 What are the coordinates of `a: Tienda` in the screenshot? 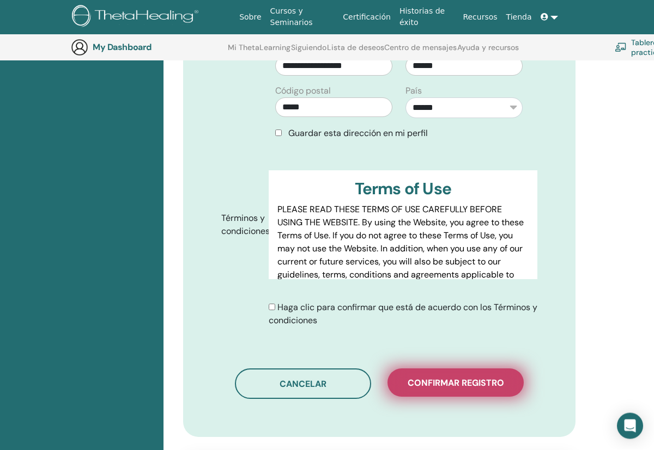 It's located at (518, 17).